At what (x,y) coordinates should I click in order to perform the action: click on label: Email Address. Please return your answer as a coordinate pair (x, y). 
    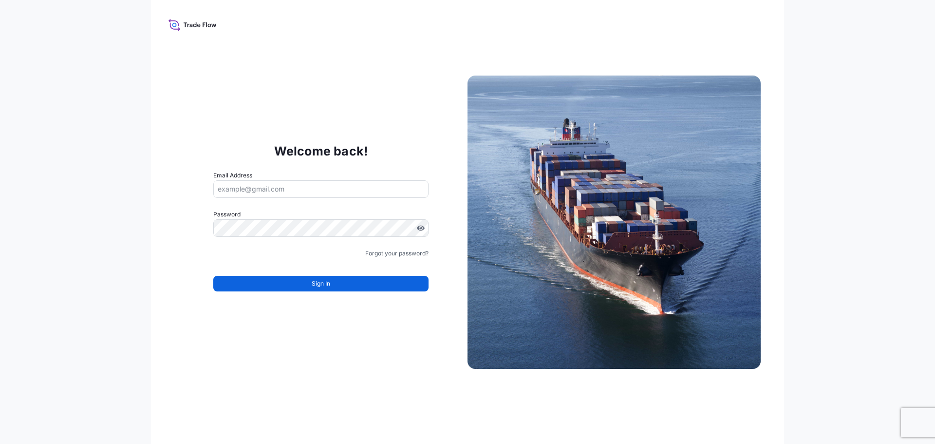
    Looking at the image, I should click on (233, 175).